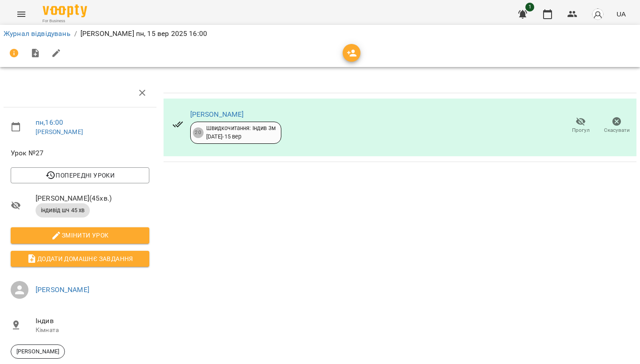 The image size is (640, 364). What do you see at coordinates (80, 175) in the screenshot?
I see `span: Попередні уроки` at bounding box center [80, 175].